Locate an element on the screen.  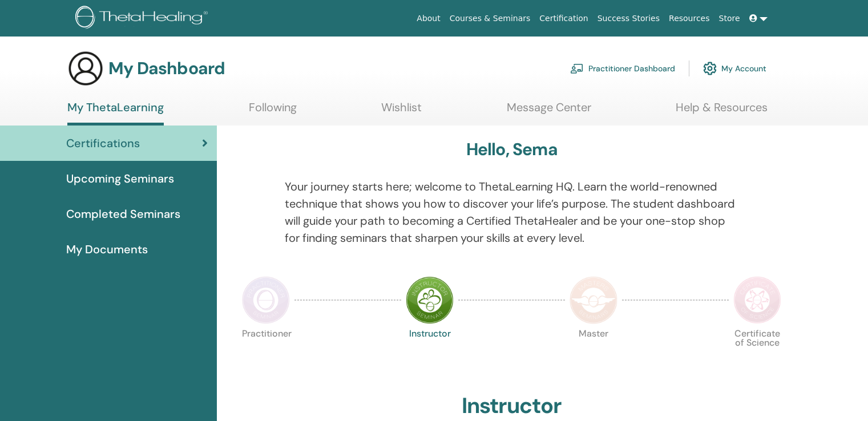
img: generic-user-icon.jpg is located at coordinates (86, 68).